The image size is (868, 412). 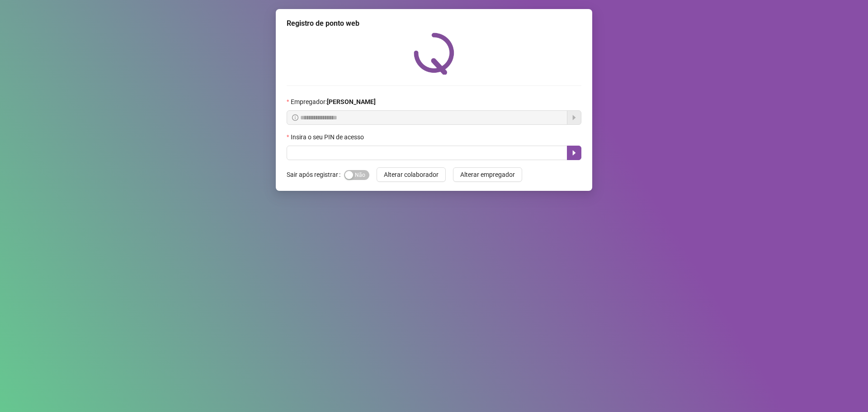 What do you see at coordinates (574, 153) in the screenshot?
I see `span: caret-right` at bounding box center [574, 153].